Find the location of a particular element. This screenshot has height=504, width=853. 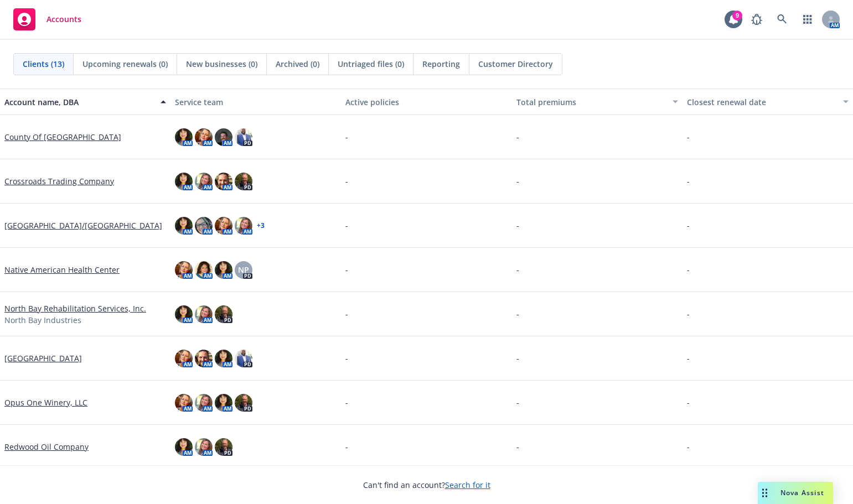

span: New businesses (0) is located at coordinates (222, 64).